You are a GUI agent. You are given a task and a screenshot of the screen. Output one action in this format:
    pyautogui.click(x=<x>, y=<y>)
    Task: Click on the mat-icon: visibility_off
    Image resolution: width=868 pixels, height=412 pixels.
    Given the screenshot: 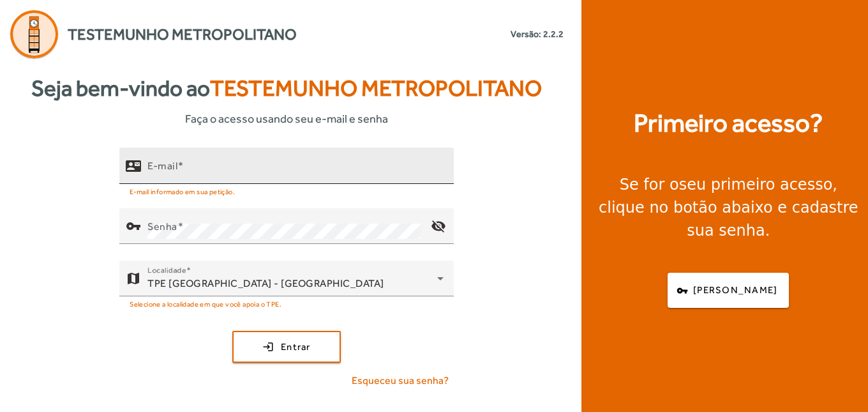 What is the action you would take?
    pyautogui.click(x=439, y=226)
    